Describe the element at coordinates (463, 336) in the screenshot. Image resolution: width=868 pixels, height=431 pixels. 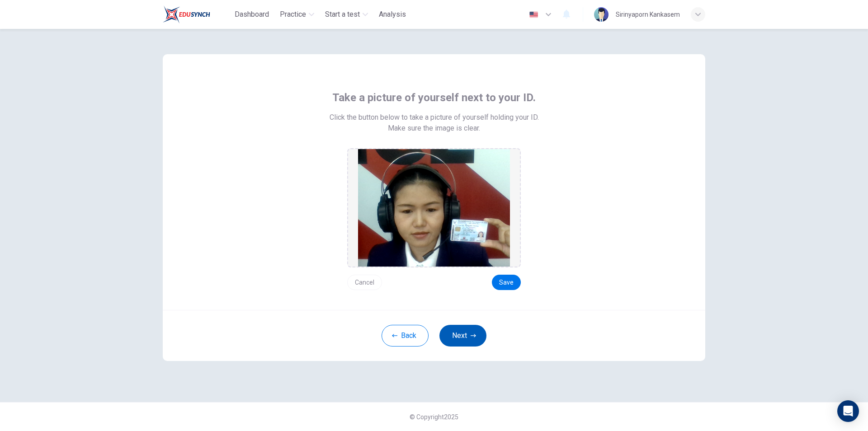
I see `button: Next` at that location.